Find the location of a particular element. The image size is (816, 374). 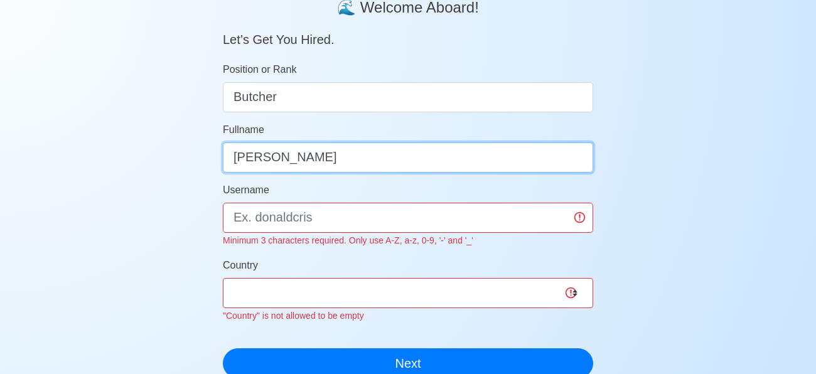

small: "Country" is not allowed to be empty is located at coordinates (293, 316).